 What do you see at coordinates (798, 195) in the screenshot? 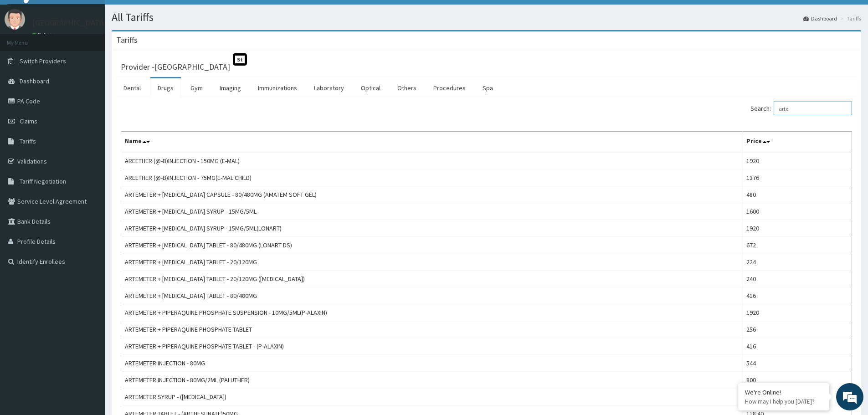
I see `td: 480` at bounding box center [798, 195].